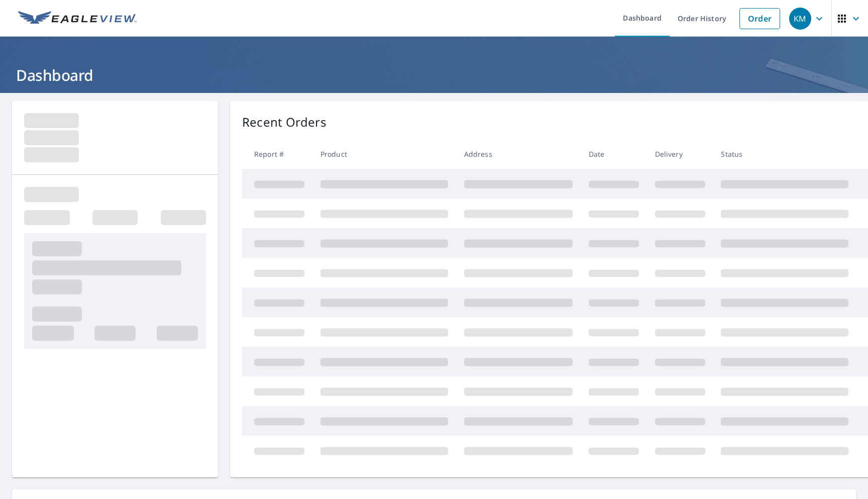 This screenshot has width=868, height=499. Describe the element at coordinates (77, 18) in the screenshot. I see `img: EV Logo` at that location.